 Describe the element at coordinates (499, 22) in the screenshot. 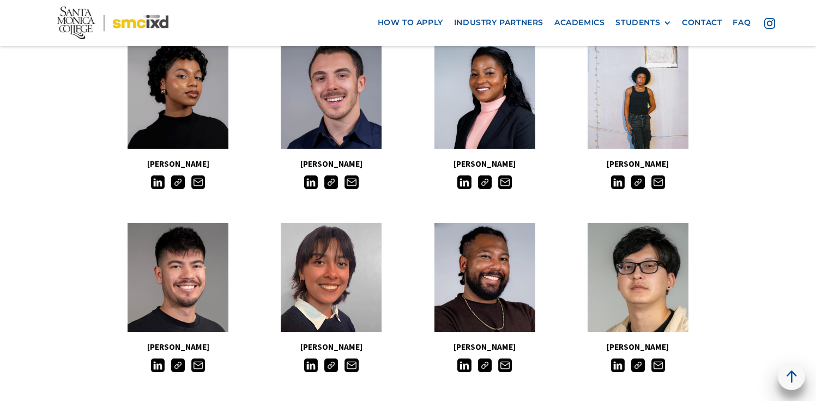

I see `a: industry partners` at that location.